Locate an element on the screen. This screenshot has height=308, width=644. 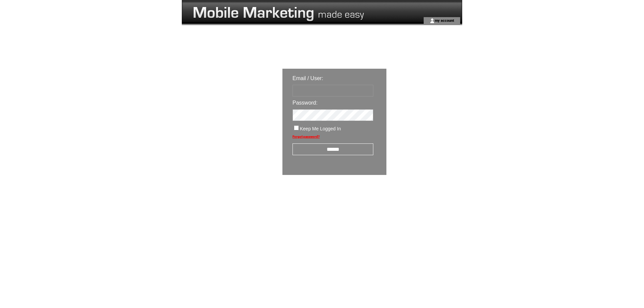
span: Email / User: is located at coordinates (308, 78).